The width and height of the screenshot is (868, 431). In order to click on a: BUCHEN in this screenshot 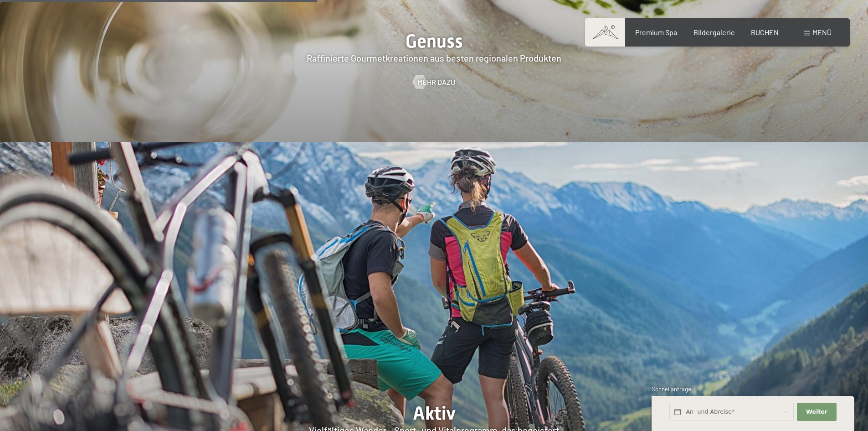, I will do `click(764, 32)`.